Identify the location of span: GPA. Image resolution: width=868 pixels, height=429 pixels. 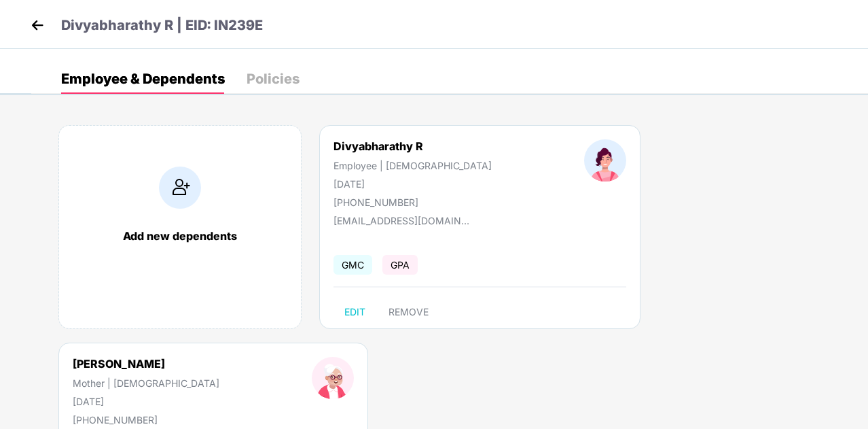
(400, 265).